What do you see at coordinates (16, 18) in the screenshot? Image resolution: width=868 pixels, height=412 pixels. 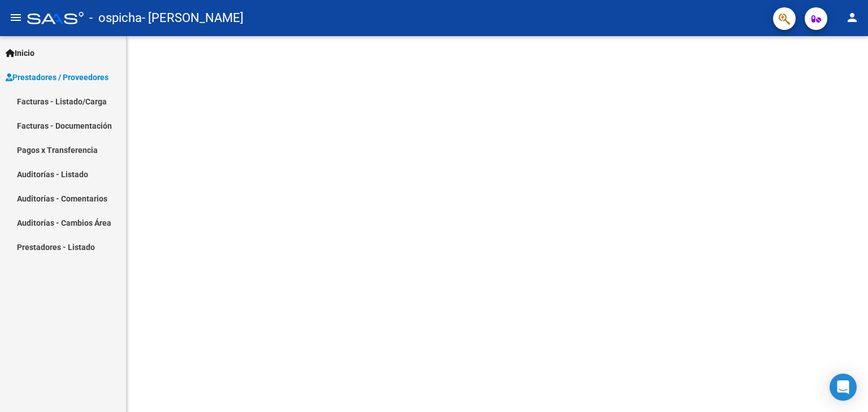 I see `mat-icon: menu` at bounding box center [16, 18].